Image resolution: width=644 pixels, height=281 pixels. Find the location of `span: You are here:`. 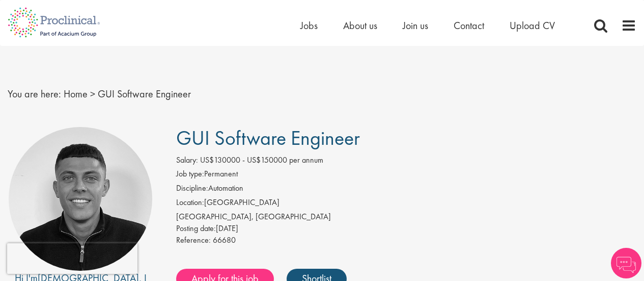

span: You are here: is located at coordinates (34, 94).